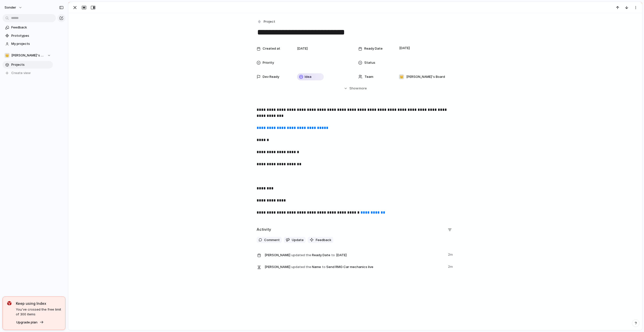  I want to click on span: Projects, so click(31, 65).